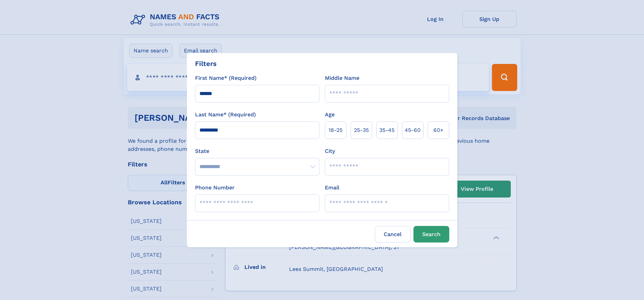 This screenshot has width=644, height=300. What do you see at coordinates (431, 234) in the screenshot?
I see `button: Search` at bounding box center [431, 234].